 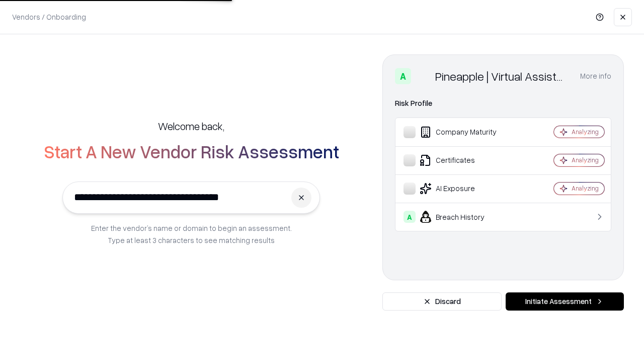 What do you see at coordinates (463, 161) in the screenshot?
I see `div: Certificates` at bounding box center [463, 161].